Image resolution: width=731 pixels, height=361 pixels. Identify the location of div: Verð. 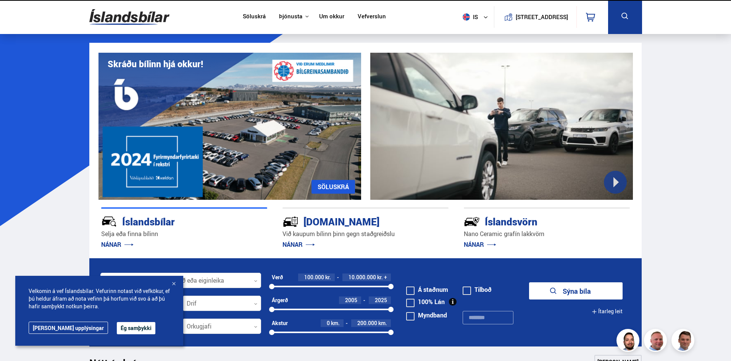
(277, 277).